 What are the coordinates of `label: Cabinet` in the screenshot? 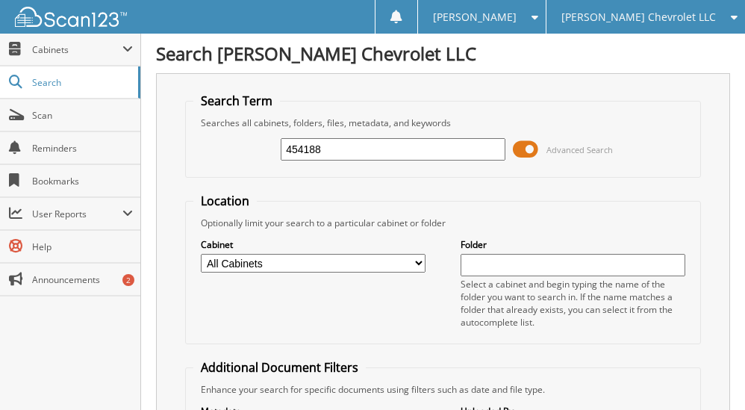 It's located at (313, 244).